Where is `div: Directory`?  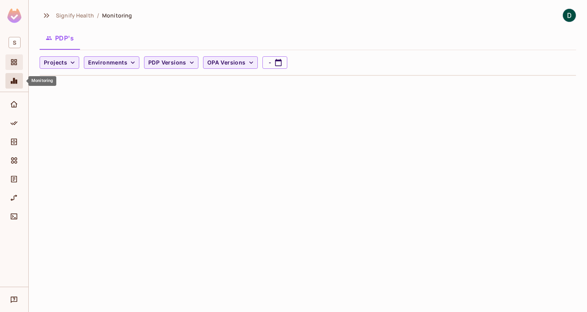 div: Directory is located at coordinates (14, 142).